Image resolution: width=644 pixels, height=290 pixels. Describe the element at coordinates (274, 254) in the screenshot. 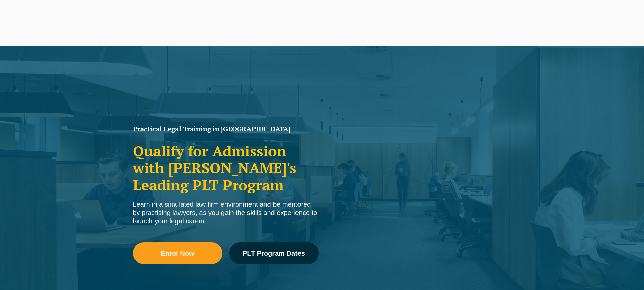

I see `a: PLT Program Dates` at that location.